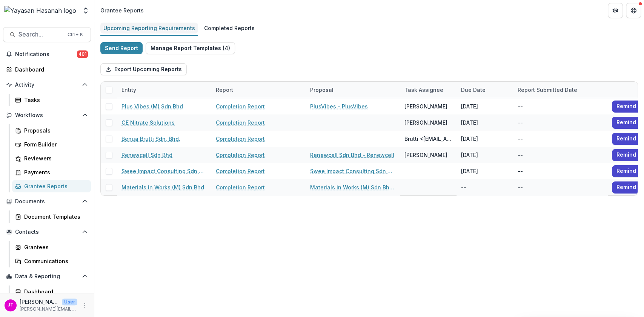  Describe the element at coordinates (54, 172) in the screenshot. I see `div: Payments` at that location.